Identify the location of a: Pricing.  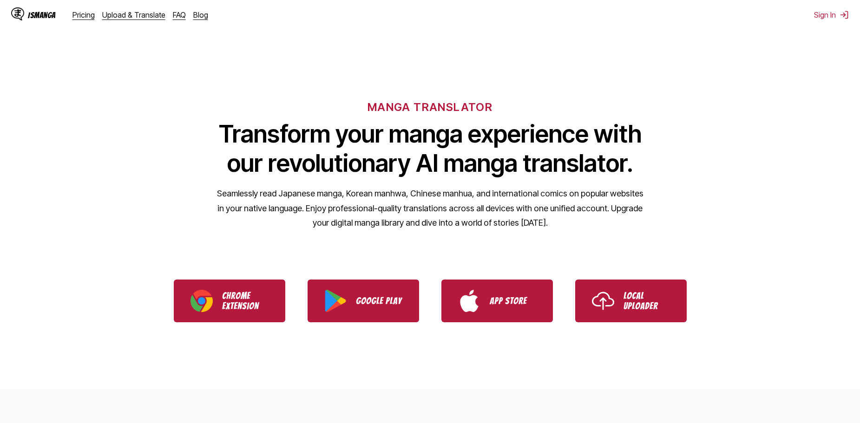
(84, 15).